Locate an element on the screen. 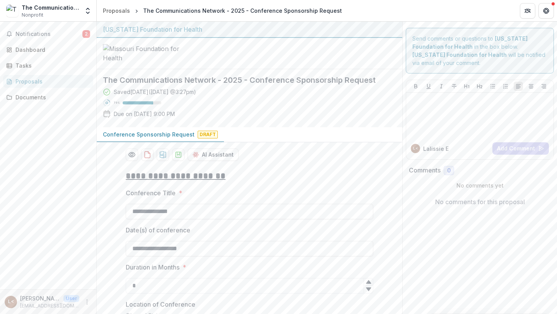  button: Preview 6c34dc9b-d692-4b3c-ac22-0ac1b67a6eae-0.pdf is located at coordinates (132, 155).